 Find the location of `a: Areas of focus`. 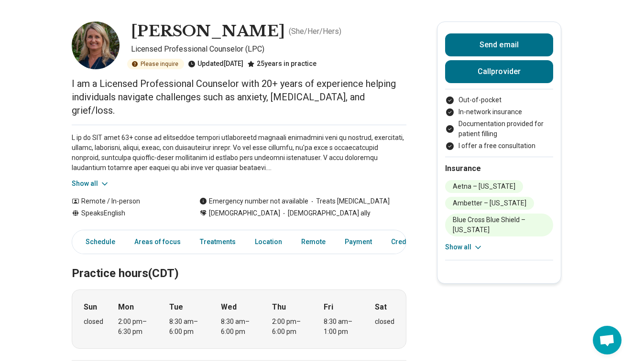

a: Areas of focus is located at coordinates (157, 242).